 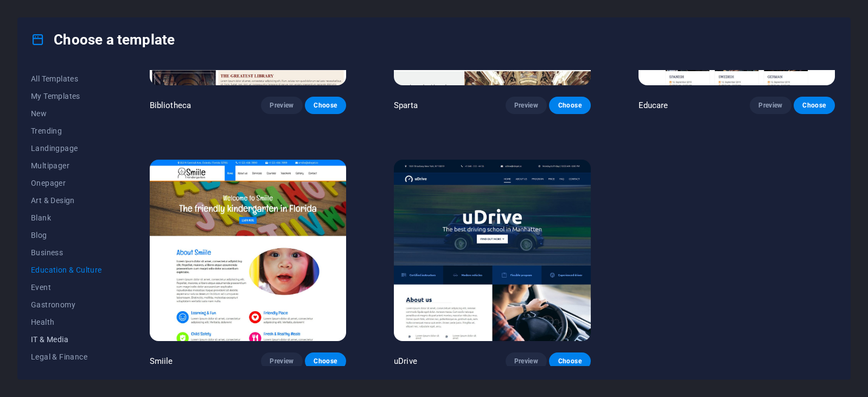 I want to click on p: Bibliotheca, so click(x=170, y=106).